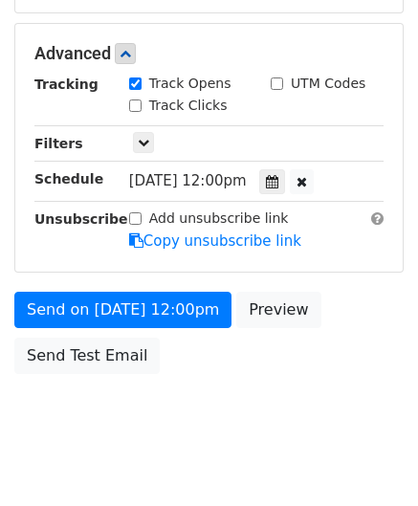 The height and width of the screenshot is (506, 418). Describe the element at coordinates (81, 219) in the screenshot. I see `strong: Unsubscribe` at that location.